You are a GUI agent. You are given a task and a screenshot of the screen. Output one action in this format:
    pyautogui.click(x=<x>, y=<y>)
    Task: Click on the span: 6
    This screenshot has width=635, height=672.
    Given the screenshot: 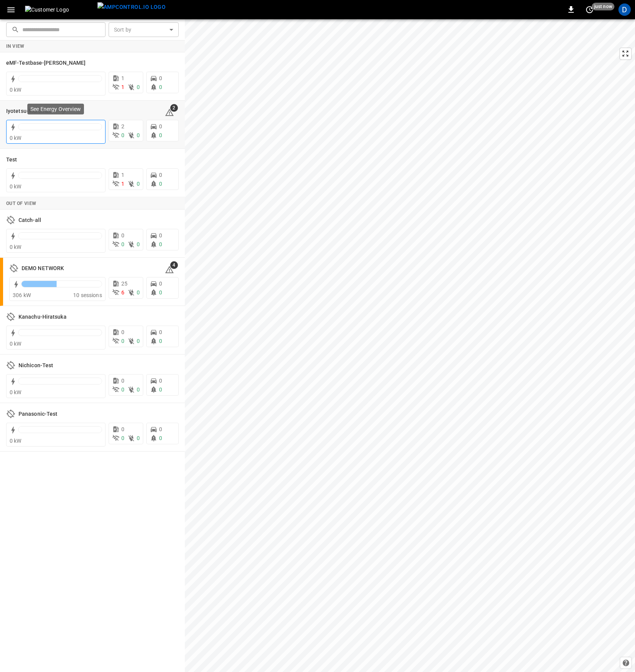 What is the action you would take?
    pyautogui.click(x=123, y=292)
    